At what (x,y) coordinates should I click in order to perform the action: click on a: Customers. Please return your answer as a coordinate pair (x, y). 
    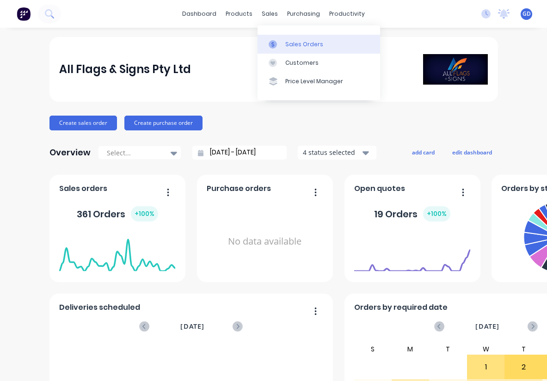
    Looking at the image, I should click on (318, 63).